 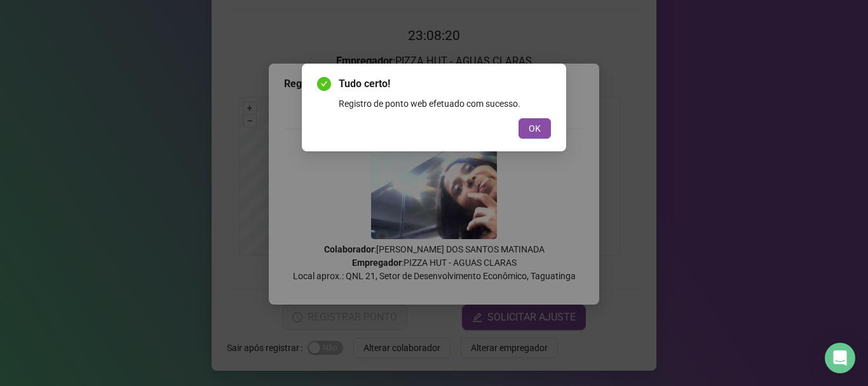 What do you see at coordinates (444, 84) in the screenshot?
I see `span: Tudo certo!` at bounding box center [444, 84].